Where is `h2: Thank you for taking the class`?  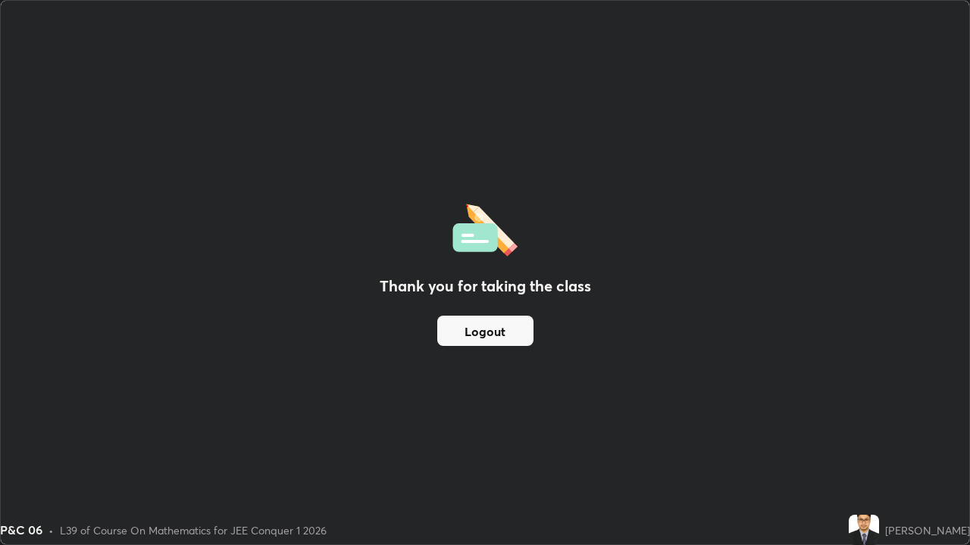 h2: Thank you for taking the class is located at coordinates (485, 286).